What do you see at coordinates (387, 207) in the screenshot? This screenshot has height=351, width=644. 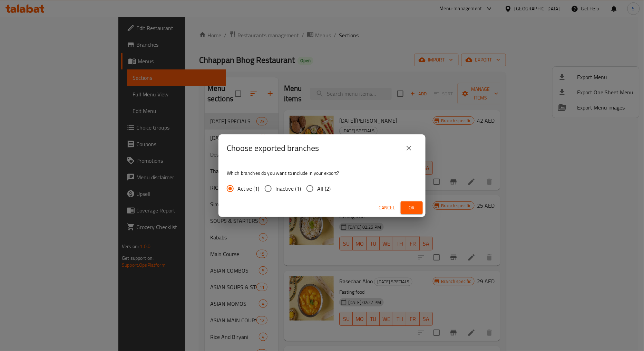 I see `span: Cancel` at bounding box center [387, 207].